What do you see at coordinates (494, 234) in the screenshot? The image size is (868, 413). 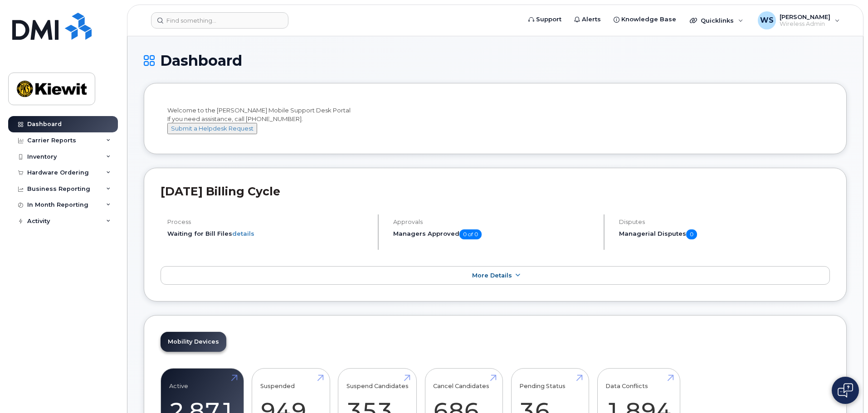 I see `h5: Managers Approved` at bounding box center [494, 234].